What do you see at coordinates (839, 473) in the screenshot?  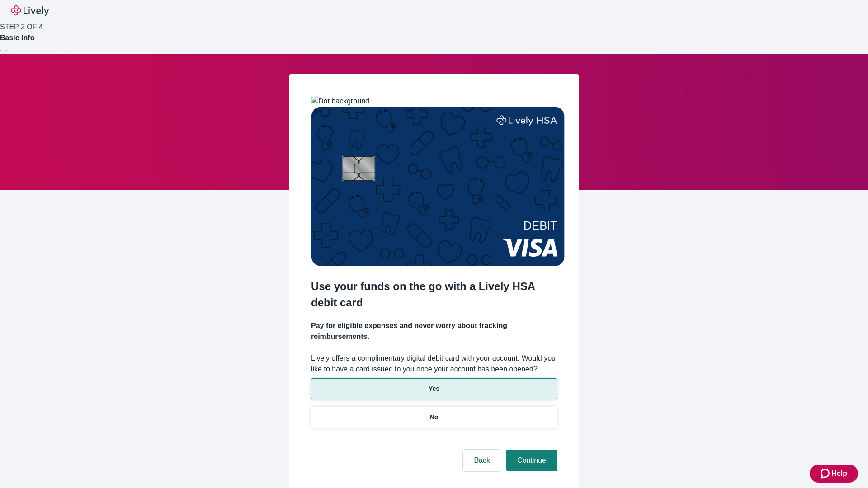 I see `span: Help` at bounding box center [839, 473].